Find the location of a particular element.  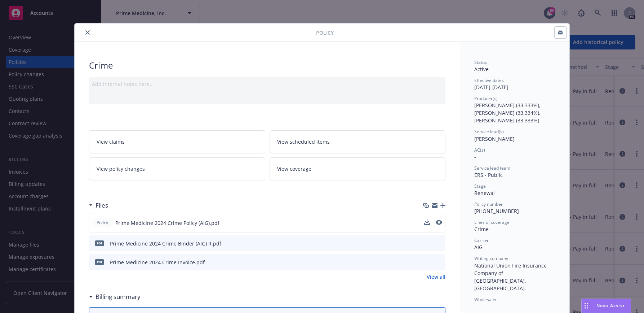

span: Carrier is located at coordinates (481, 240).